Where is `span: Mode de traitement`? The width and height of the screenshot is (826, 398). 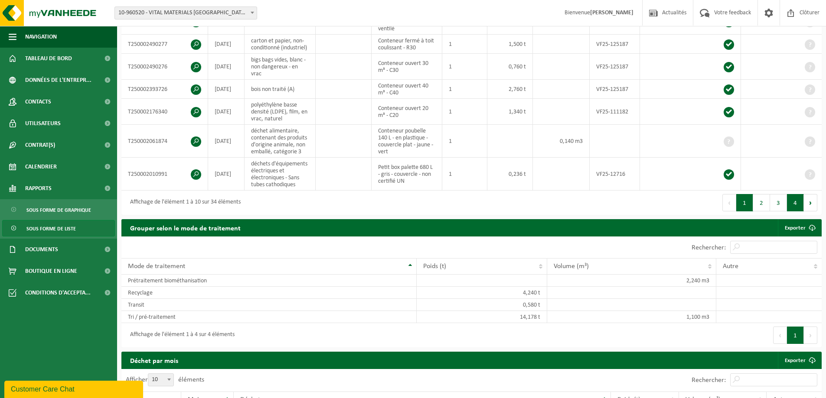 span: Mode de traitement is located at coordinates (156, 267).